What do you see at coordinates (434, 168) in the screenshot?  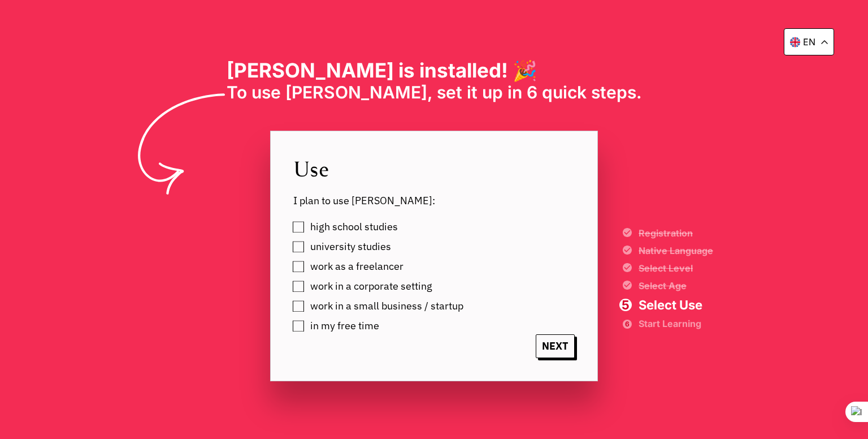 I see `span: Use` at bounding box center [434, 168].